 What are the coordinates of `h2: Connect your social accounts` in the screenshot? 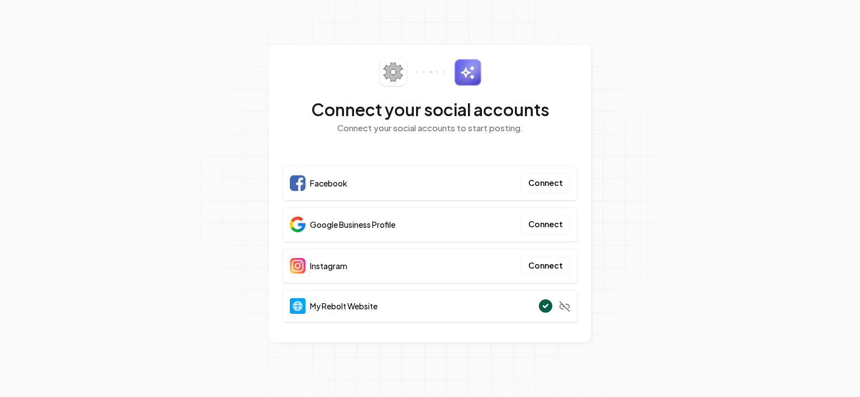 It's located at (430, 109).